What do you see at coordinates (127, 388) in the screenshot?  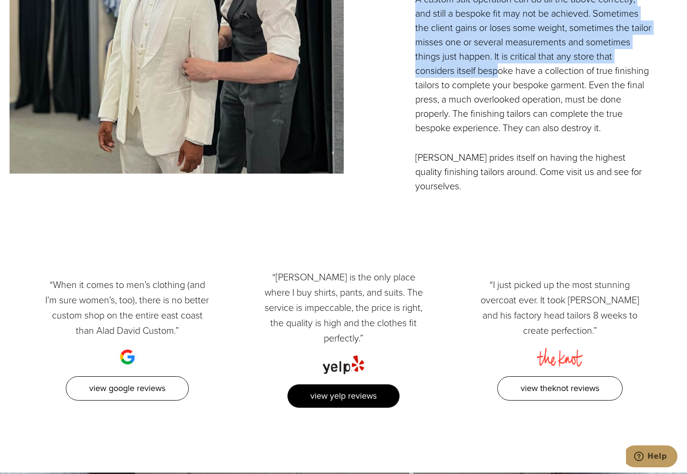 I see `a: View Google Reviews` at bounding box center [127, 388].